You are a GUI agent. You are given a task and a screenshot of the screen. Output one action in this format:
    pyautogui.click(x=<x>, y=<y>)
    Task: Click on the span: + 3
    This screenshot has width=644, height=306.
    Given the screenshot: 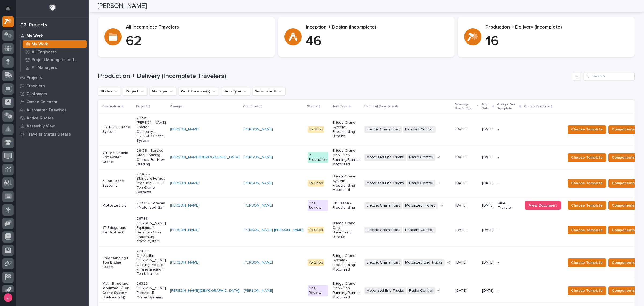 What is the action you would take?
    pyautogui.click(x=449, y=263)
    